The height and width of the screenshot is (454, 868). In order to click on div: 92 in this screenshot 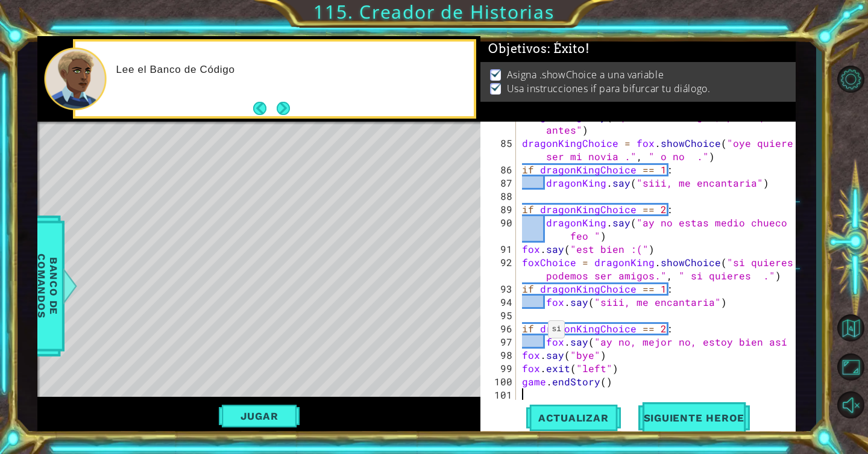, I will do `click(499, 269)`.